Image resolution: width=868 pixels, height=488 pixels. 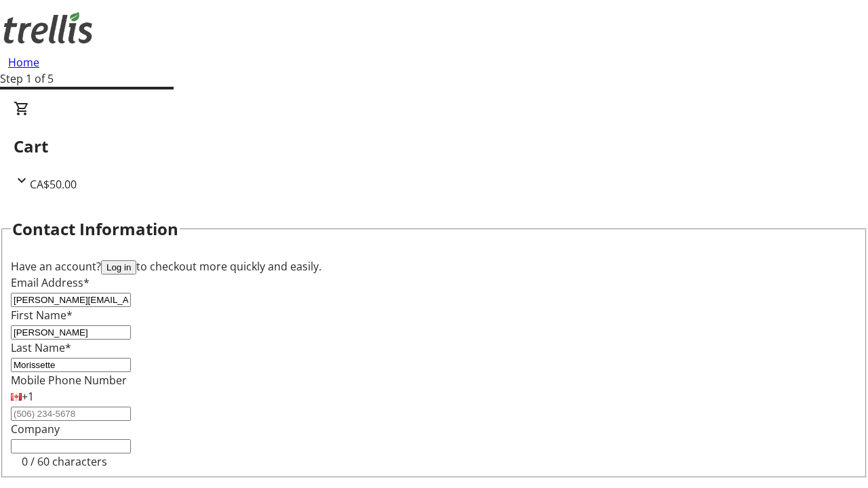 What do you see at coordinates (95, 229) in the screenshot?
I see `h2: Contact Information` at bounding box center [95, 229].